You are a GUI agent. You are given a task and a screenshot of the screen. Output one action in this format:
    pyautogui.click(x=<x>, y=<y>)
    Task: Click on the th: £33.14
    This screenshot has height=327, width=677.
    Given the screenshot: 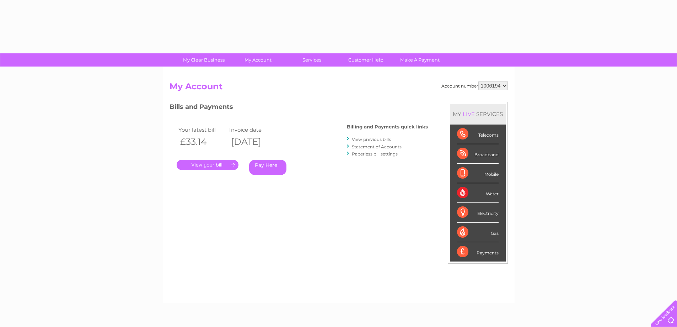 What is the action you would take?
    pyautogui.click(x=202, y=141)
    